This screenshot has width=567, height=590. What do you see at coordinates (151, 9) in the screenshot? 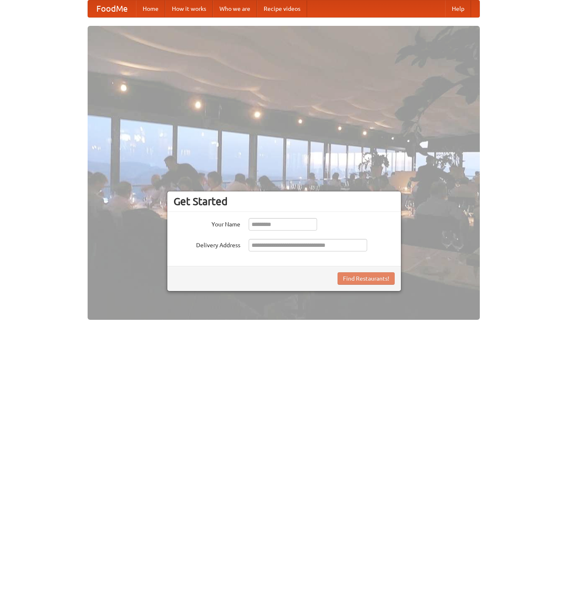
I see `a: Home` at bounding box center [151, 9].